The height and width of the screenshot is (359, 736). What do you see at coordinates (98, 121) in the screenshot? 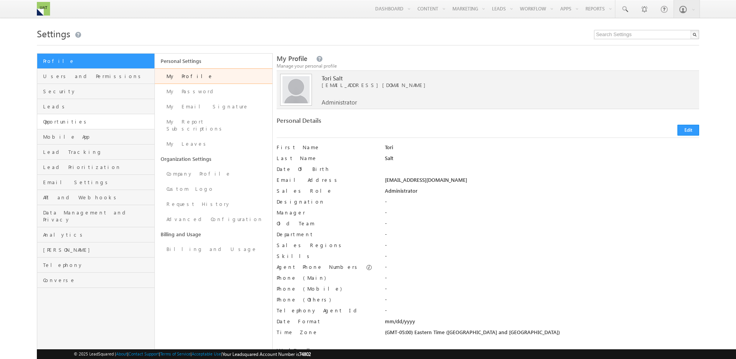
I see `span: Opportunities` at bounding box center [98, 121].